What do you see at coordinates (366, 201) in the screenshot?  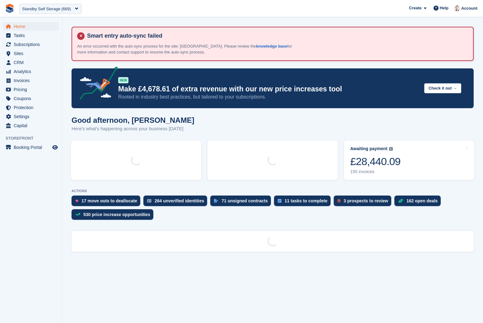 I see `div: 3 prospects to review` at bounding box center [366, 201].